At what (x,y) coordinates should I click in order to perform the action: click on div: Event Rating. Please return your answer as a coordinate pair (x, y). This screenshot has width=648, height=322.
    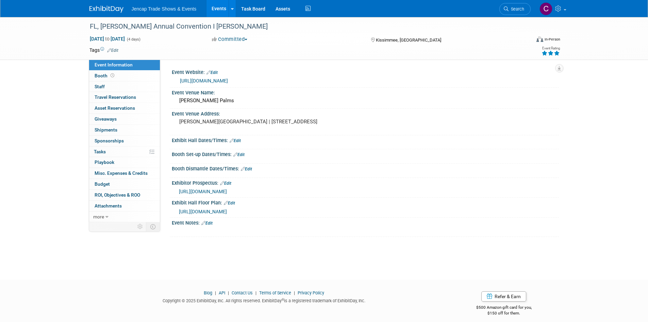
    Looking at the image, I should click on (551, 48).